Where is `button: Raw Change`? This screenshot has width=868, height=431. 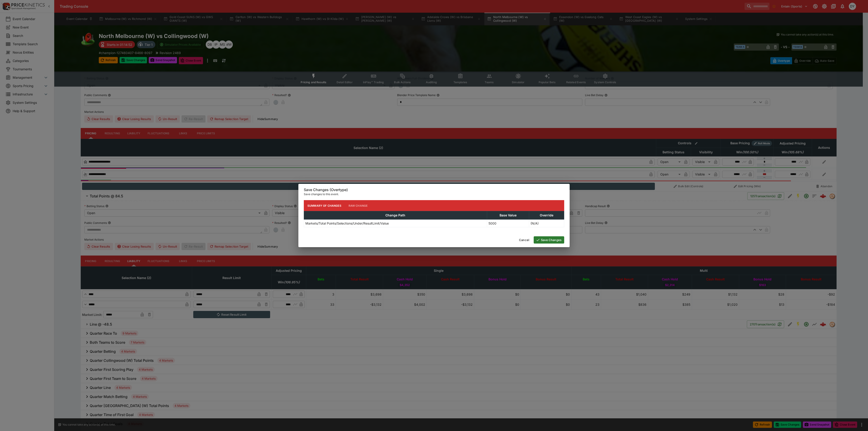
button: Raw Change is located at coordinates (358, 206).